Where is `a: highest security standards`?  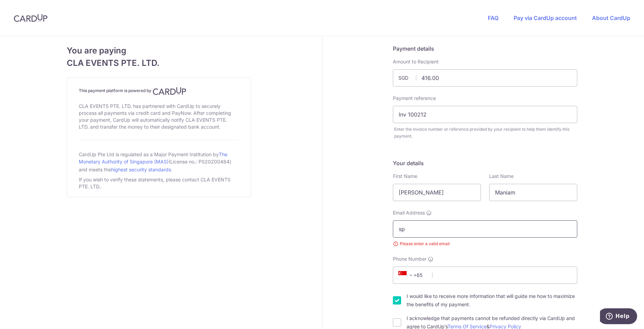 a: highest security standards is located at coordinates (141, 169).